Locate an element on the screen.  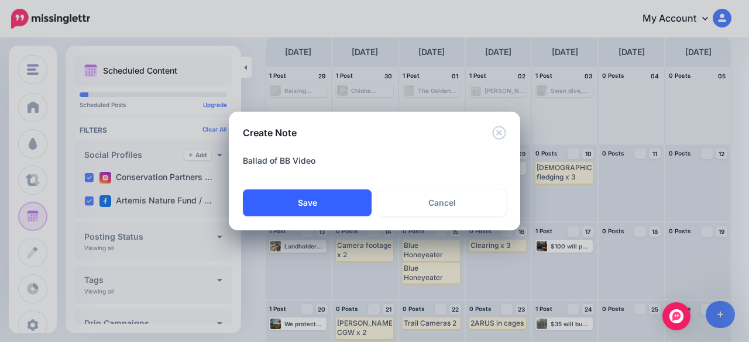
div: Open Intercom Messenger is located at coordinates (677, 317).